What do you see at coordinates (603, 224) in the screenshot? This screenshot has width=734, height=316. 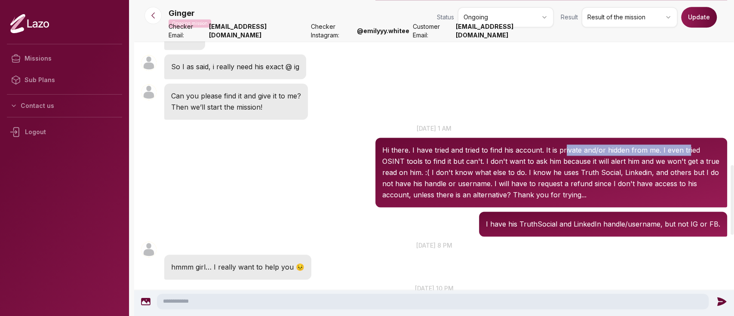 I see `p: I have his TruthSocial and LinkedIn handle/username, but not IG or FB.` at bounding box center [603, 224].